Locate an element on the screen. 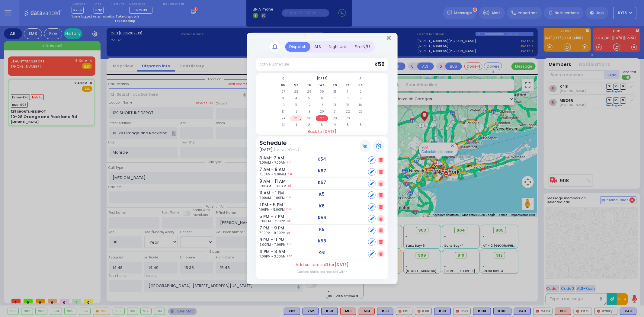 This screenshot has width=644, height=317. h5: K54 is located at coordinates (322, 159).